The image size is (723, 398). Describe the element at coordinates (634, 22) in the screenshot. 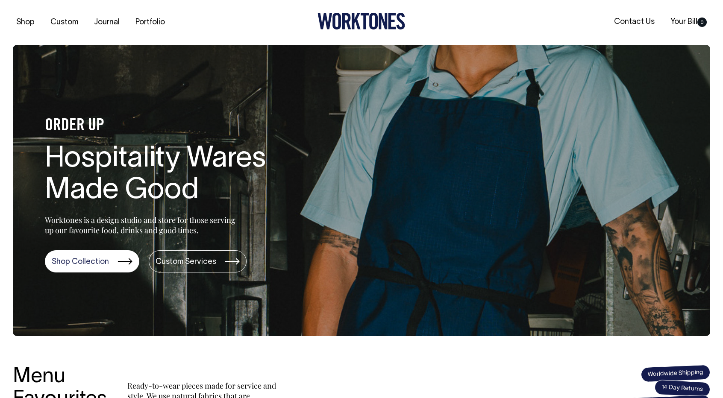

I see `a: Contact Us` at that location.